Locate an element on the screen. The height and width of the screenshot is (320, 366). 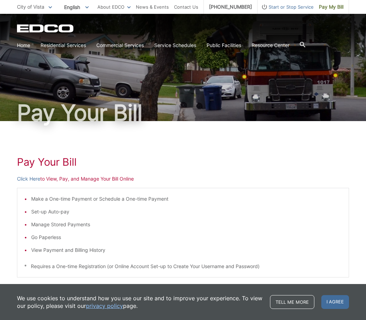
a: Commercial Services is located at coordinates (120, 45).